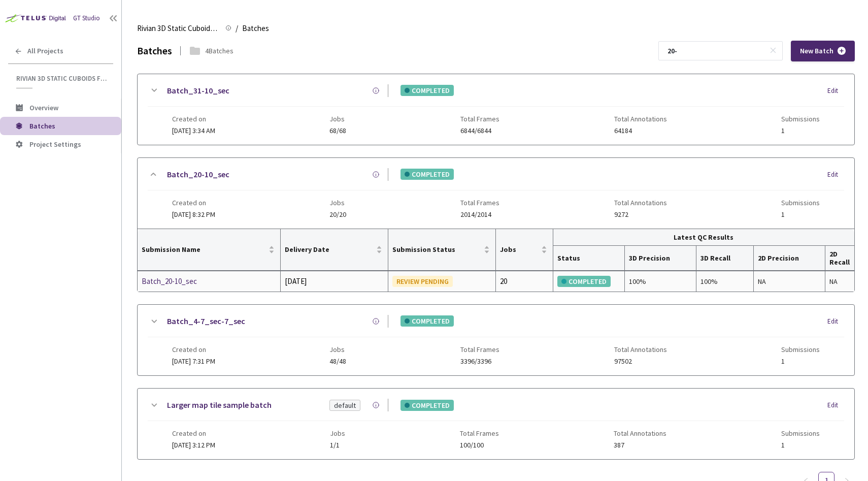  I want to click on span: Submission Name, so click(204, 249).